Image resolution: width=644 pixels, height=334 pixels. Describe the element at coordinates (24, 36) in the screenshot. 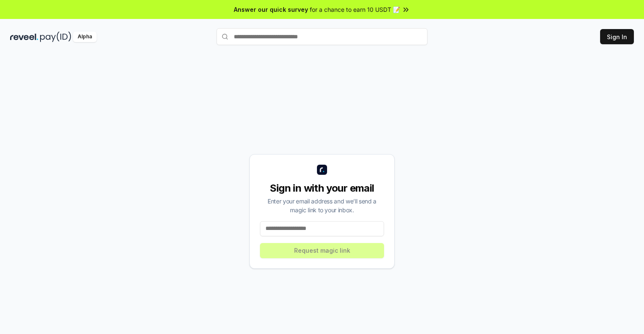

I see `img: reveel_dark` at that location.